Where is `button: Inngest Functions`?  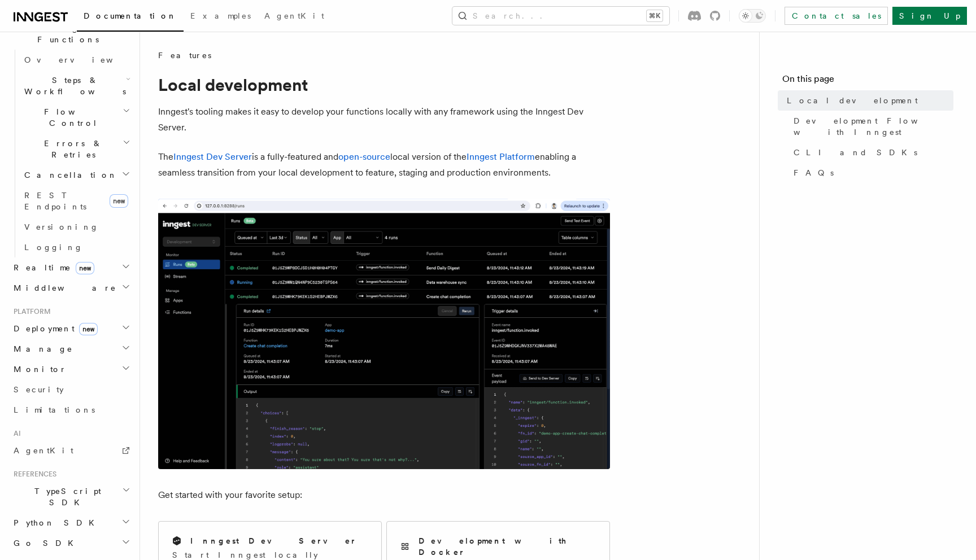
button: Inngest Functions is located at coordinates (71, 34).